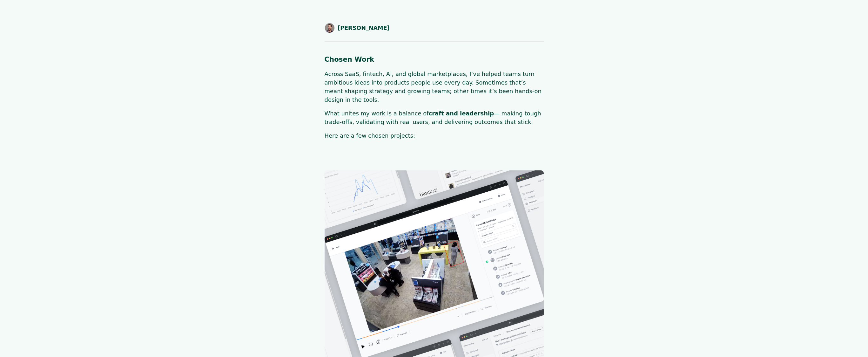  Describe the element at coordinates (434, 136) in the screenshot. I see `p: Here are a few chosen projects:` at that location.